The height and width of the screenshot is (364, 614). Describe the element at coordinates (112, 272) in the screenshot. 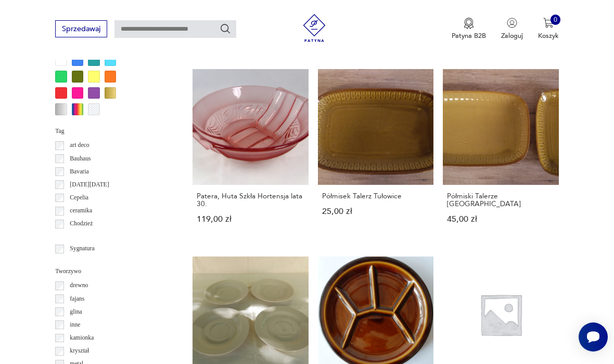

I see `p: Tworzywo` at that location.